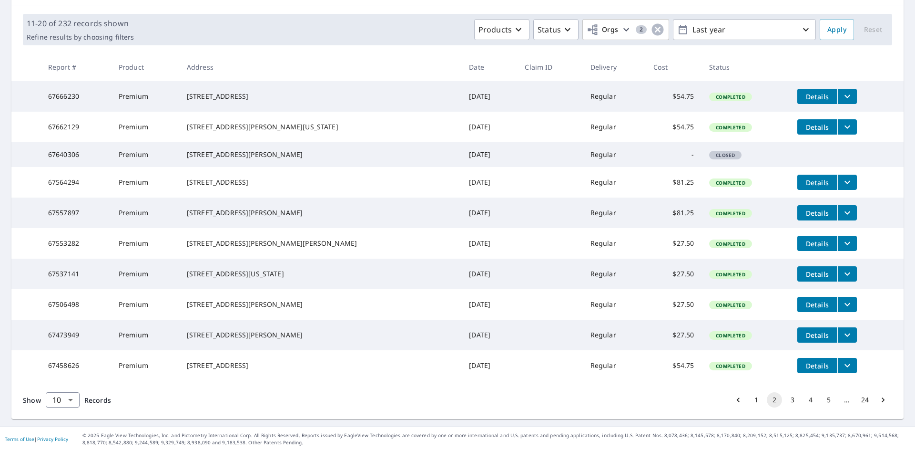 The width and height of the screenshot is (915, 451). Describe the element at coordinates (847, 304) in the screenshot. I see `button: filesDropdownBtn-67506498` at that location.